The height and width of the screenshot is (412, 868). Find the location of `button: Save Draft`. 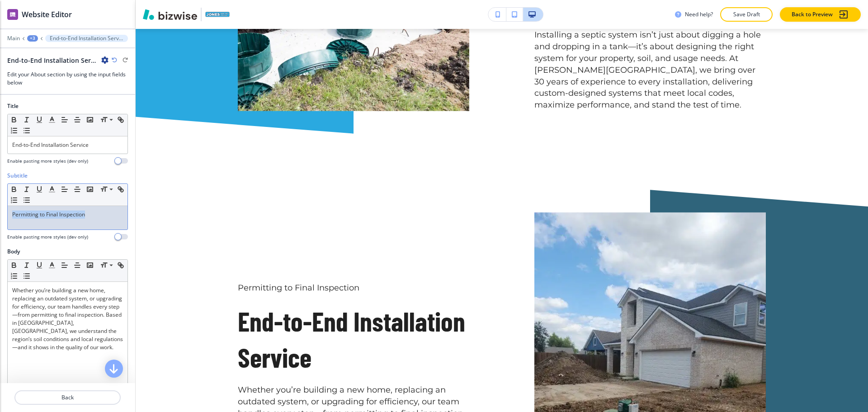

button: Save Draft is located at coordinates (747, 15).